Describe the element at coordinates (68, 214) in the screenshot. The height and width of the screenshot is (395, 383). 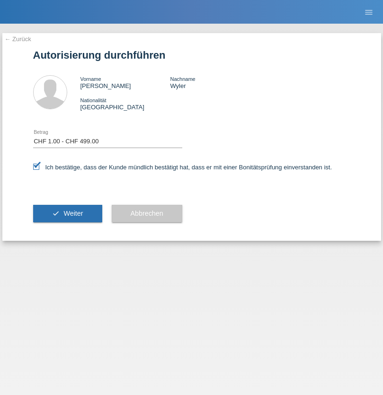
I see `button: check Weiter` at that location.